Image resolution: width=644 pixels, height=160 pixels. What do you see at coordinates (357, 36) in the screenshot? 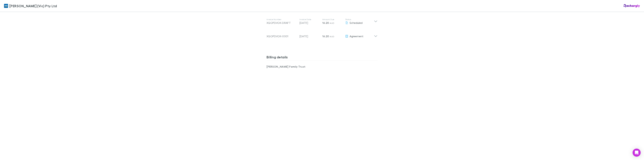
I see `span: Agreement` at bounding box center [357, 36].